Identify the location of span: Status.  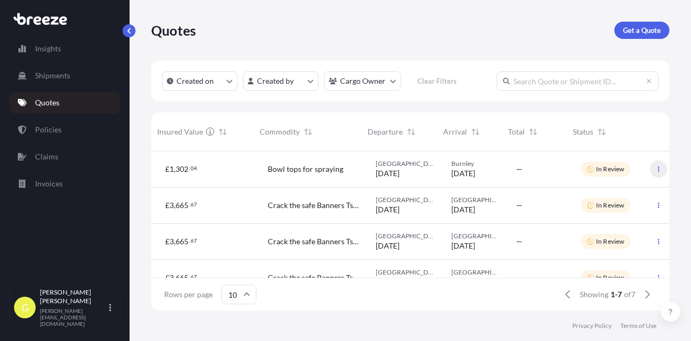
(583, 132).